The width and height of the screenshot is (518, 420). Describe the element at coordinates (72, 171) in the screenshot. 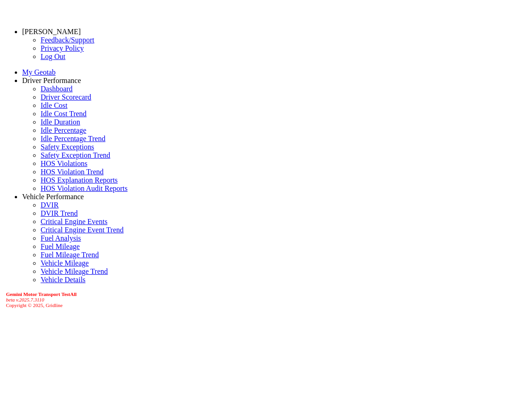

I see `a: HOS Violation Trend` at that location.